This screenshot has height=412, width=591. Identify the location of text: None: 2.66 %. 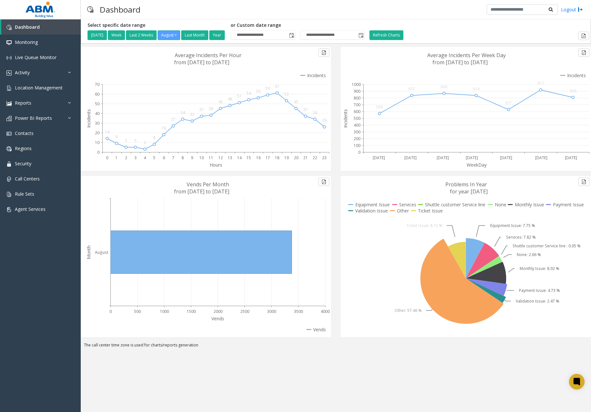
(529, 255).